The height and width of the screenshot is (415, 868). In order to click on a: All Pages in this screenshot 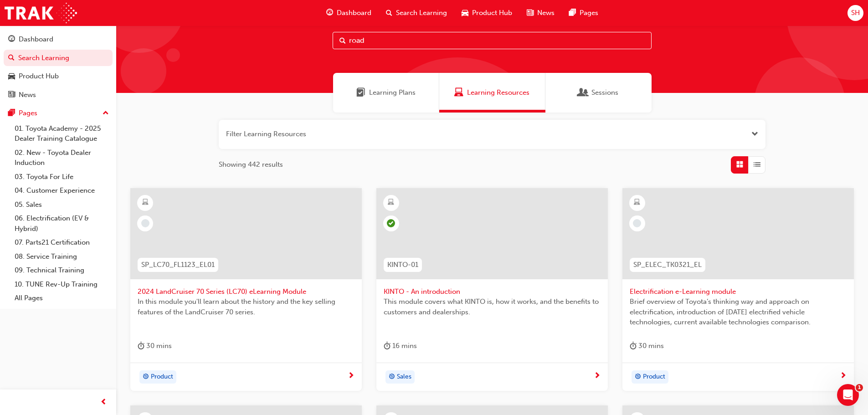, I will do `click(61, 298)`.